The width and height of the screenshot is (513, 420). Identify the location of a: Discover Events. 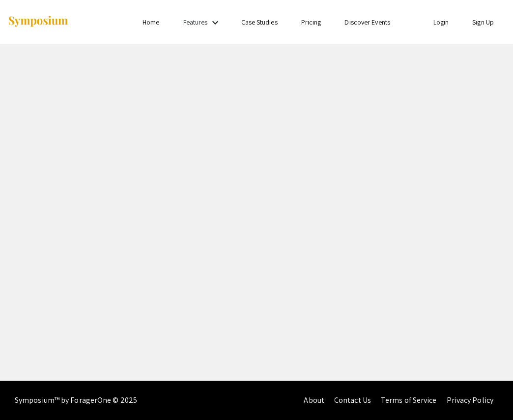
(367, 22).